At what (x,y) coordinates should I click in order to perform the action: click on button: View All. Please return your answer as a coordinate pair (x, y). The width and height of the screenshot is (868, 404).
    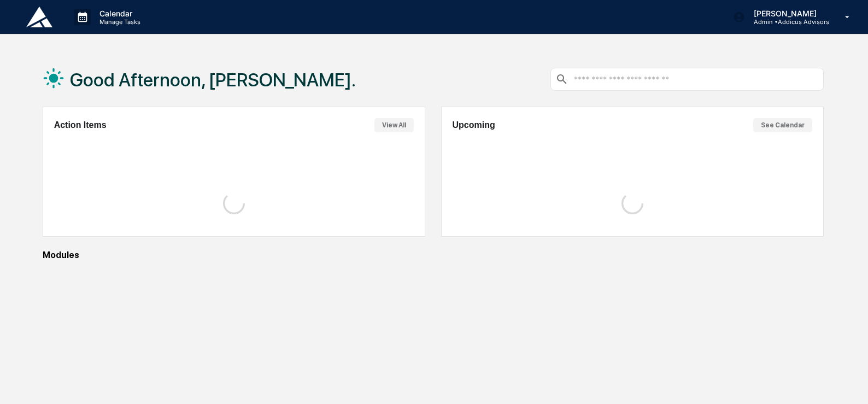
    Looking at the image, I should click on (394, 125).